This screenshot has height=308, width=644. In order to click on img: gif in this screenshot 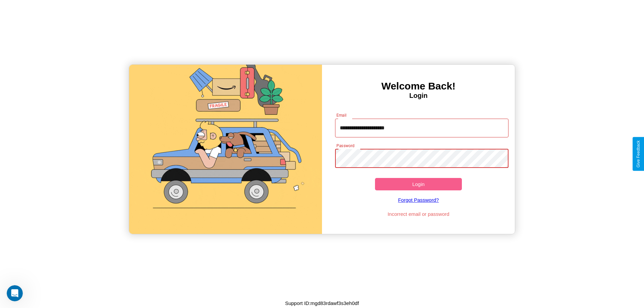, I will do `click(225, 150)`.